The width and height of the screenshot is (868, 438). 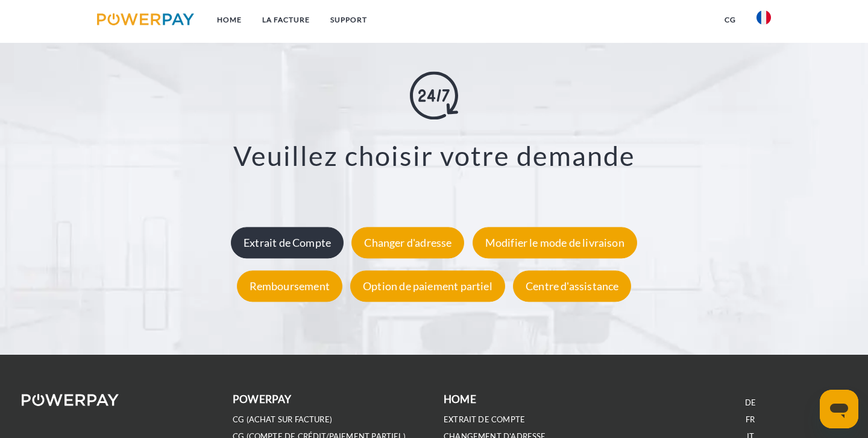 I want to click on a: EXTRAIT DE COMPTE, so click(x=484, y=419).